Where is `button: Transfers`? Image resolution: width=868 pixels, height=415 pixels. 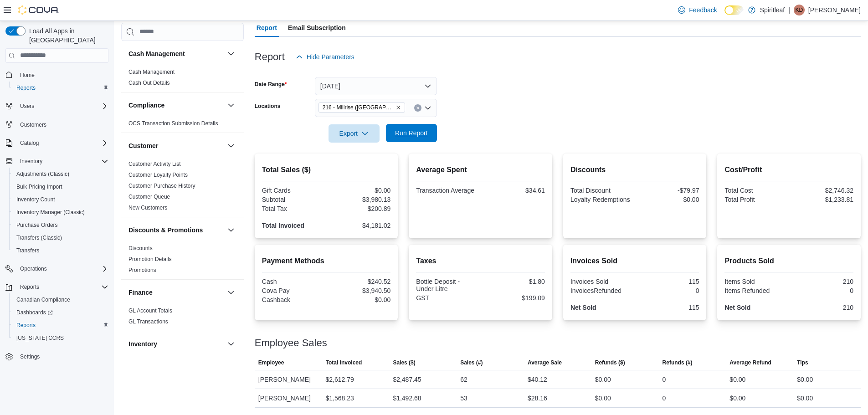
button: Transfers is located at coordinates (60, 251).